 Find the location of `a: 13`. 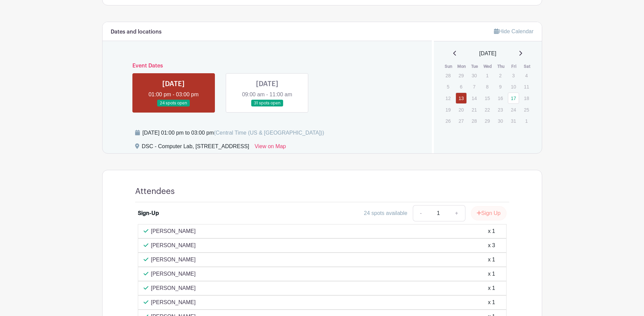

a: 13 is located at coordinates (461, 98).